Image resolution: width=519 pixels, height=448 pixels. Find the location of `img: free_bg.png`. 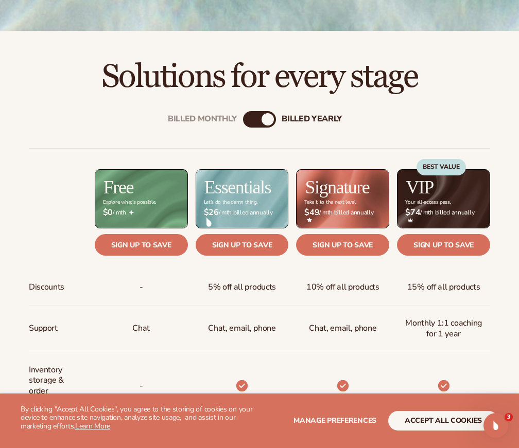

img: free_bg.png is located at coordinates (141, 199).